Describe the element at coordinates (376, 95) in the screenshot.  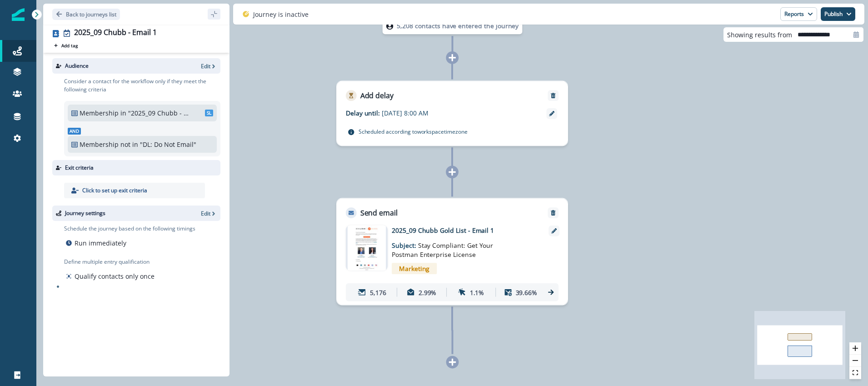
I see `p: Add delay` at that location.